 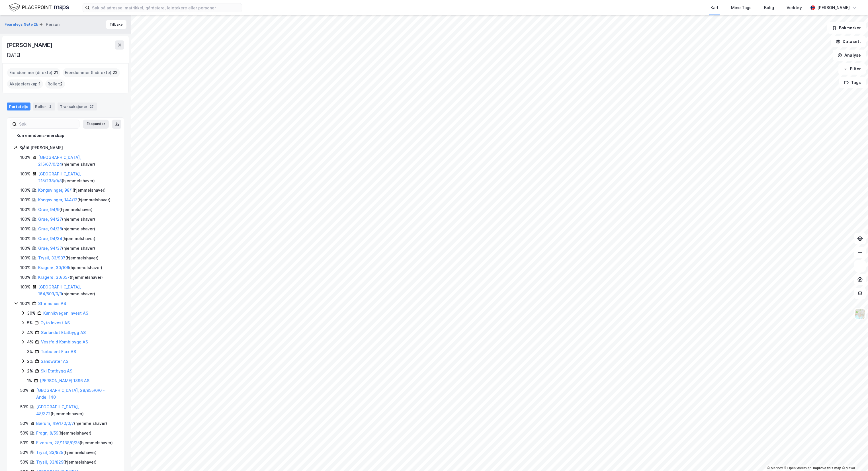 What do you see at coordinates (30, 381) in the screenshot?
I see `div: 1%` at bounding box center [30, 381].